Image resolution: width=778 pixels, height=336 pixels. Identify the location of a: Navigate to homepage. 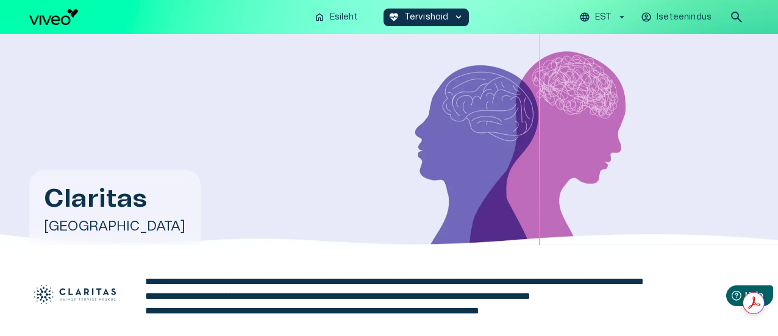
(166, 17).